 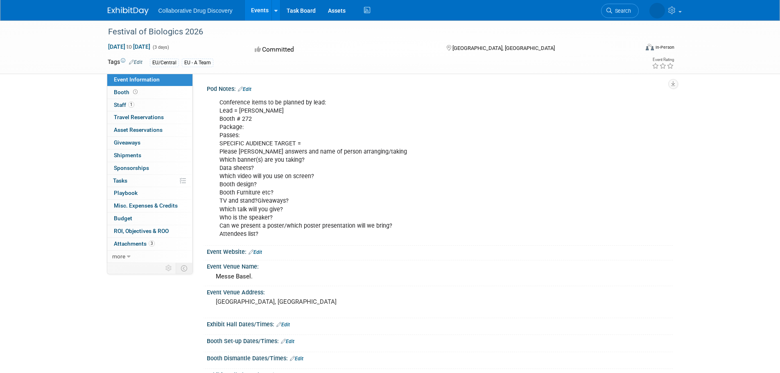 I want to click on span: Search, so click(x=621, y=11).